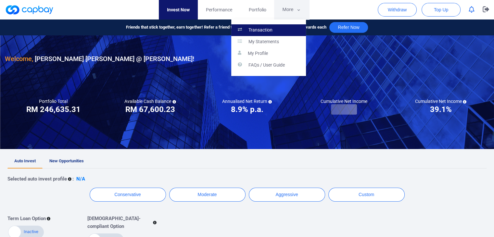 The image size is (494, 237). What do you see at coordinates (264, 42) in the screenshot?
I see `p: My Statements` at bounding box center [264, 42].